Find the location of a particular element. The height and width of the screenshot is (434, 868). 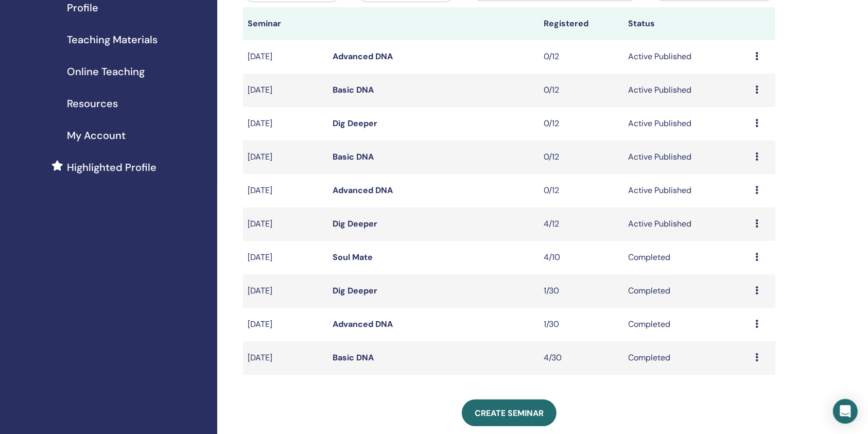

div: Open Intercom Messenger is located at coordinates (845, 411).